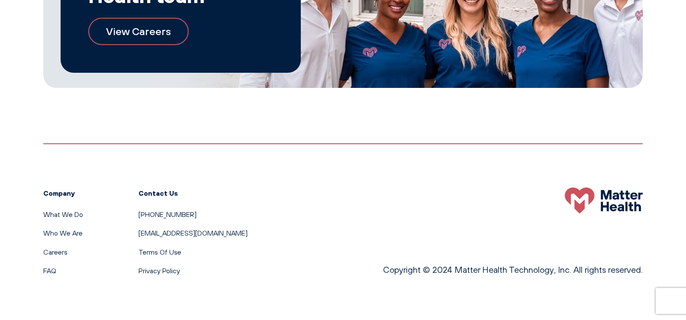 Image resolution: width=686 pixels, height=320 pixels. Describe the element at coordinates (513, 270) in the screenshot. I see `p: Copyright © 2024 Matter Health Technology, Inc. All rights reserved.` at that location.